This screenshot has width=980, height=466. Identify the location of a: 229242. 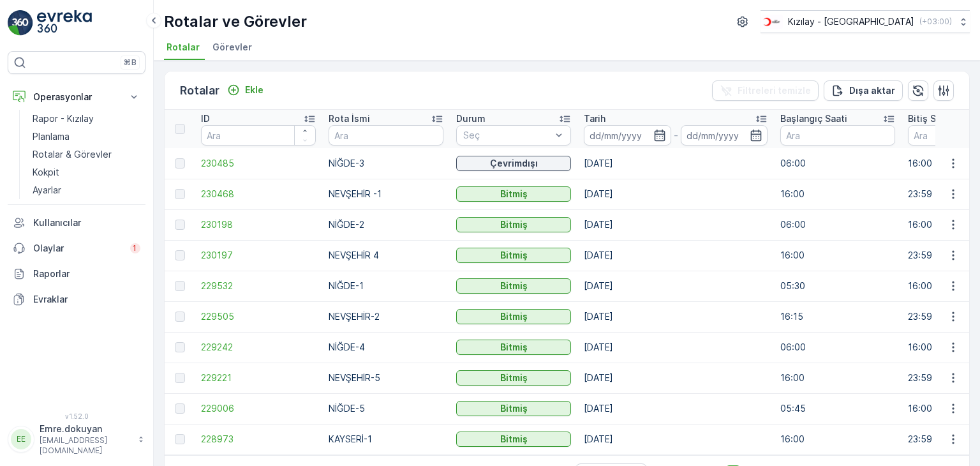
(258, 347).